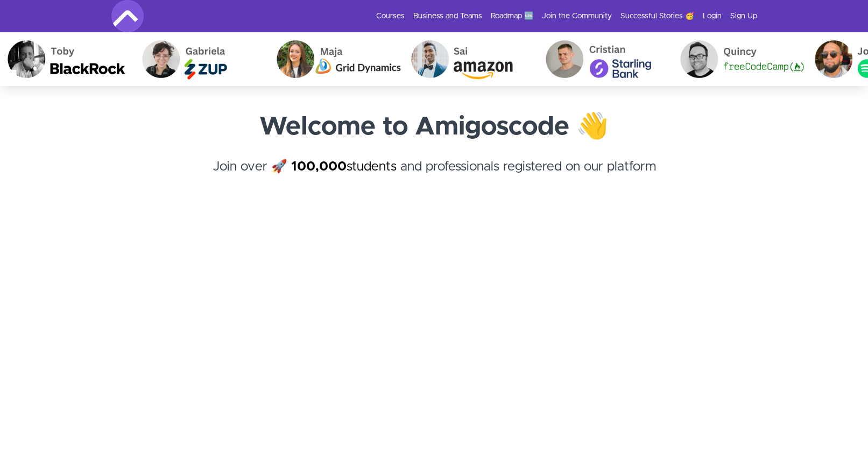  Describe the element at coordinates (344, 167) in the screenshot. I see `a: 100,000students` at that location.